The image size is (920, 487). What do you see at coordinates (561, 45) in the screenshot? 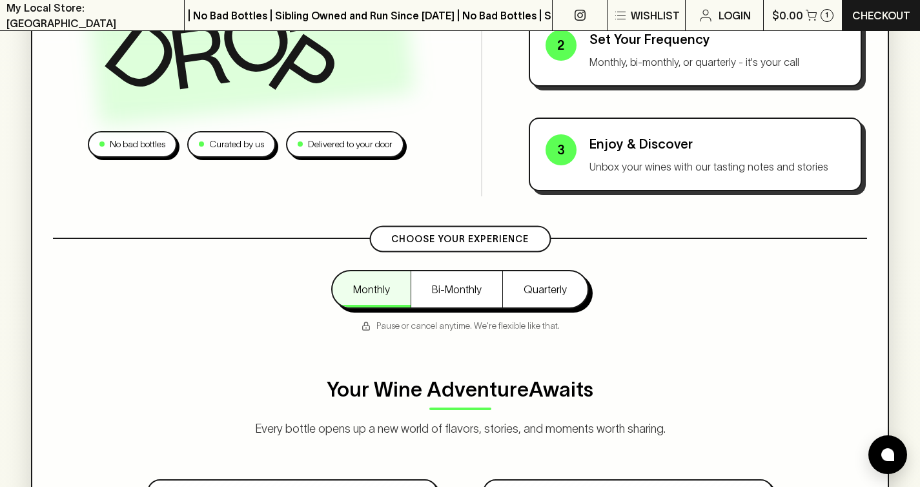
I see `div: 2` at bounding box center [561, 45].